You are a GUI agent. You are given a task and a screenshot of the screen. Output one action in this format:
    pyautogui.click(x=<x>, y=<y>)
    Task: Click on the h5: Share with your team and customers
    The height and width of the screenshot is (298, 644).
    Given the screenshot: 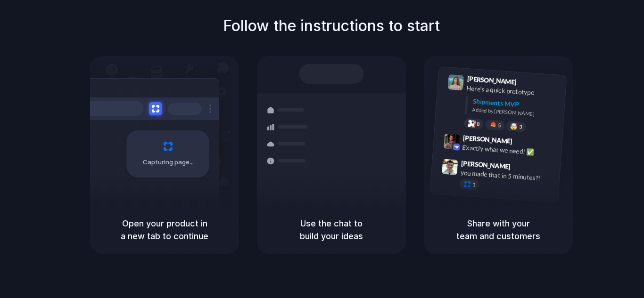 What is the action you would take?
    pyautogui.click(x=499, y=229)
    